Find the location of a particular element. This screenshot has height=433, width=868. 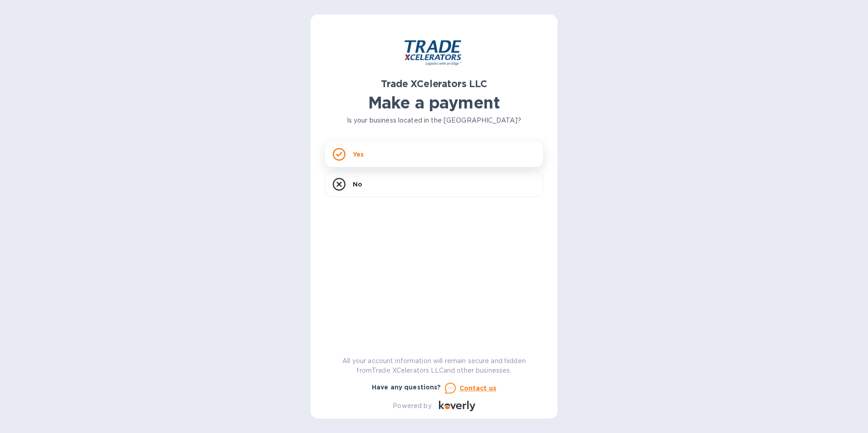

u: Contact us is located at coordinates (478, 388).